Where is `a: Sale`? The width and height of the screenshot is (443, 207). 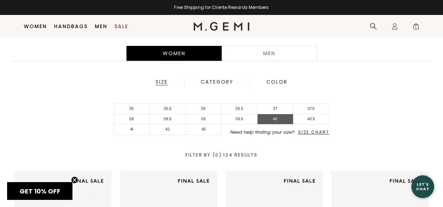 a: Sale is located at coordinates (121, 26).